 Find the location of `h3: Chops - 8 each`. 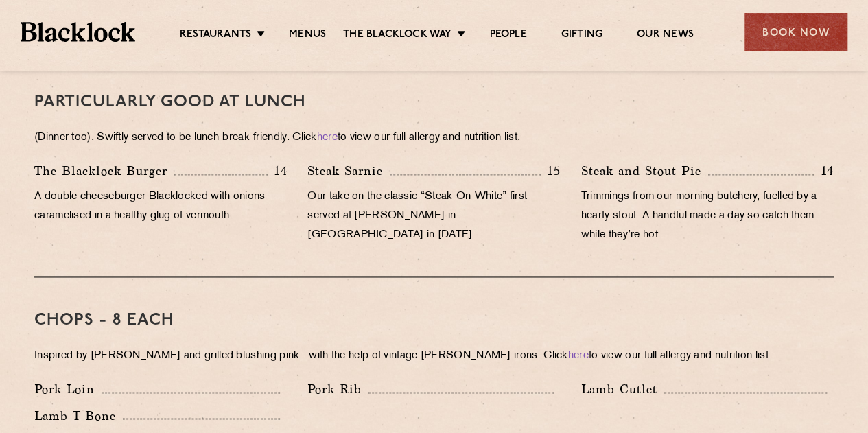

h3: Chops - 8 each is located at coordinates (434, 321).